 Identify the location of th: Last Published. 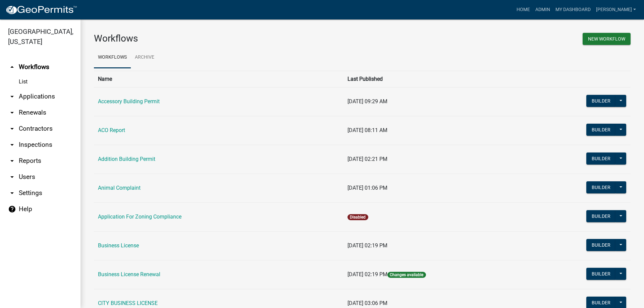
(435, 79).